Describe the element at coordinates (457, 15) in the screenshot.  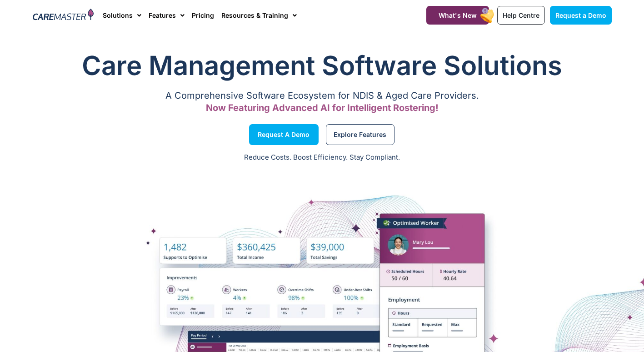
I see `span: What's New` at that location.